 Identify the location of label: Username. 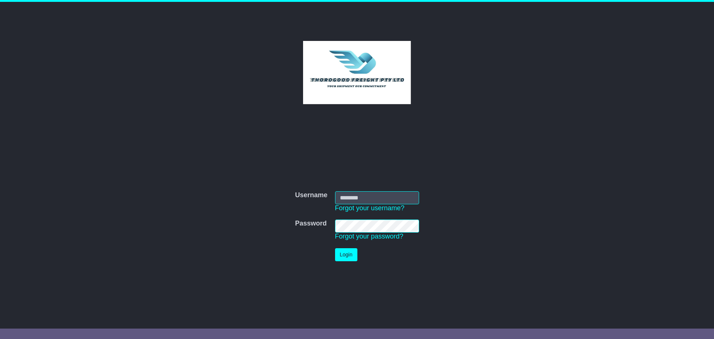
(311, 195).